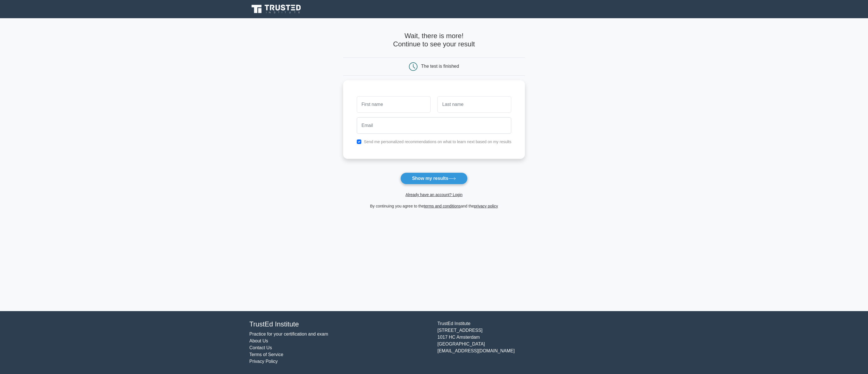 This screenshot has width=868, height=374. What do you see at coordinates (440, 66) in the screenshot?
I see `div: The test is finished` at bounding box center [440, 66].